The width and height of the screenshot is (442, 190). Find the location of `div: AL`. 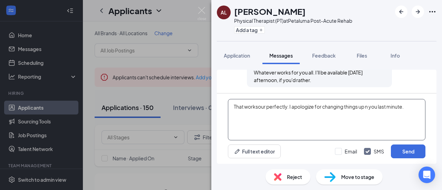

div: AL is located at coordinates (224, 12).